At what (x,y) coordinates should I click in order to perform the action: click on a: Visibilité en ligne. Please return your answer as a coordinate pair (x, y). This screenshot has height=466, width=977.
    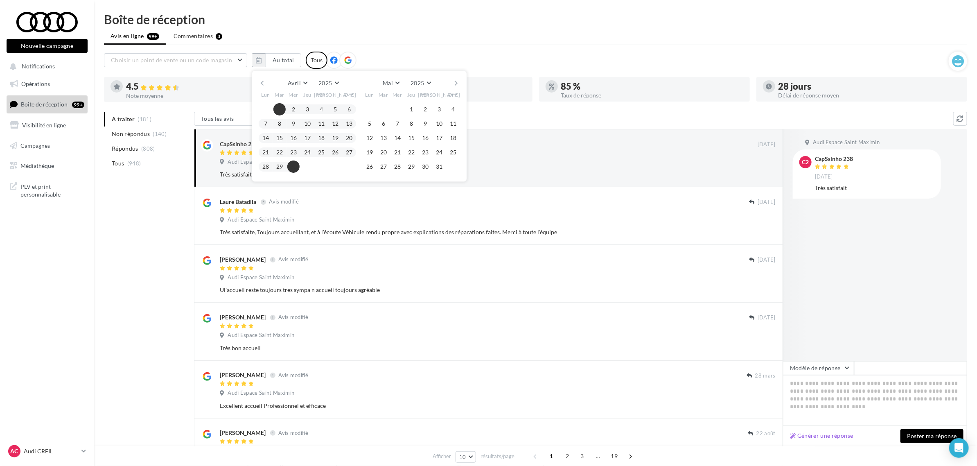
    Looking at the image, I should click on (47, 125).